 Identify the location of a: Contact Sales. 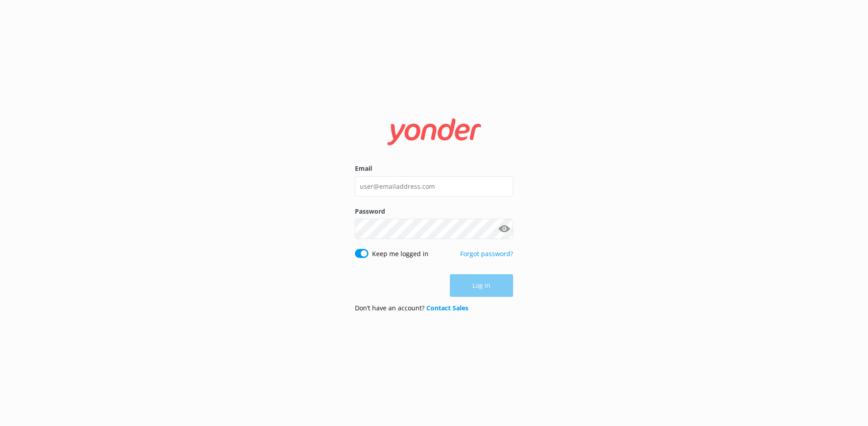
(447, 308).